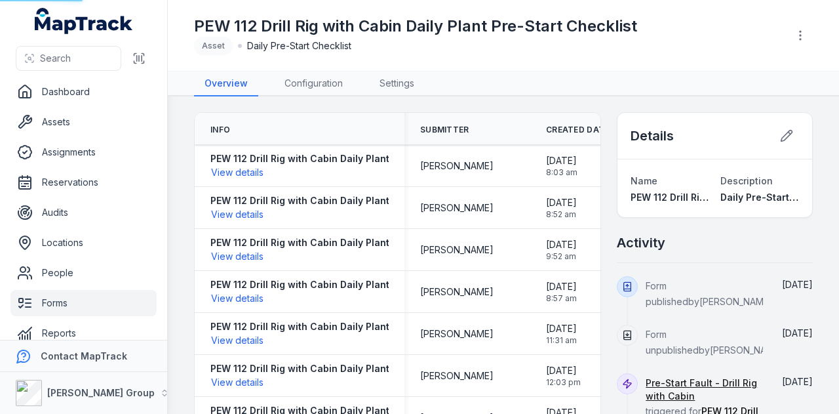  I want to click on span: 11:31 am, so click(561, 340).